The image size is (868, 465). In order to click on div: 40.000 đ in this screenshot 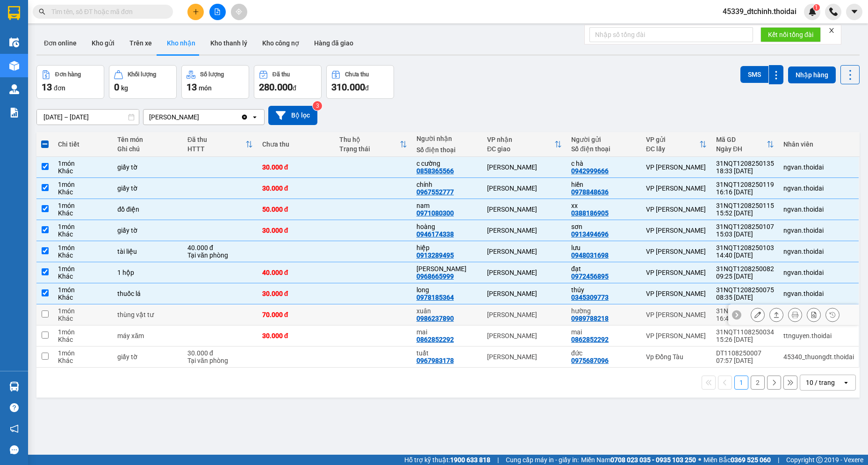, I will do `click(220, 247)`.